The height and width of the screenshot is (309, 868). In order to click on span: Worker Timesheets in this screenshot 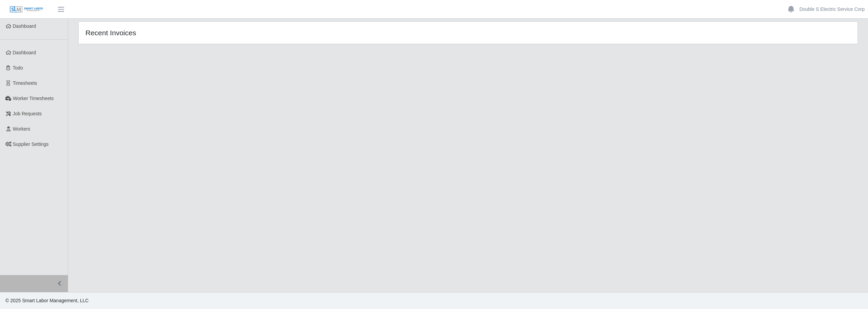, I will do `click(33, 99)`.